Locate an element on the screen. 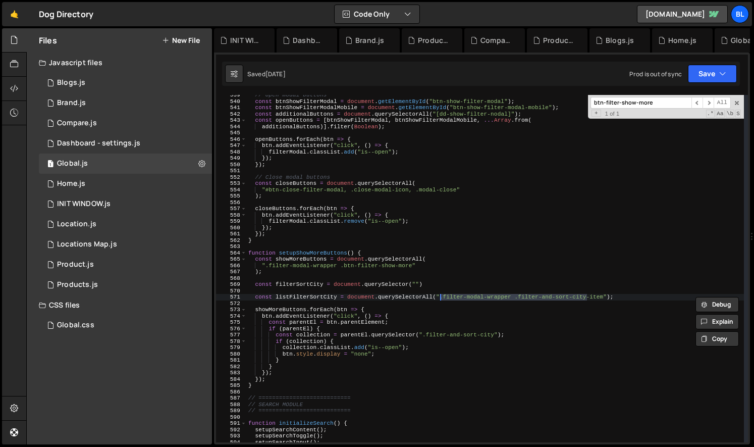 This screenshot has width=754, height=447. div: 16220/44394.js is located at coordinates (125, 103).